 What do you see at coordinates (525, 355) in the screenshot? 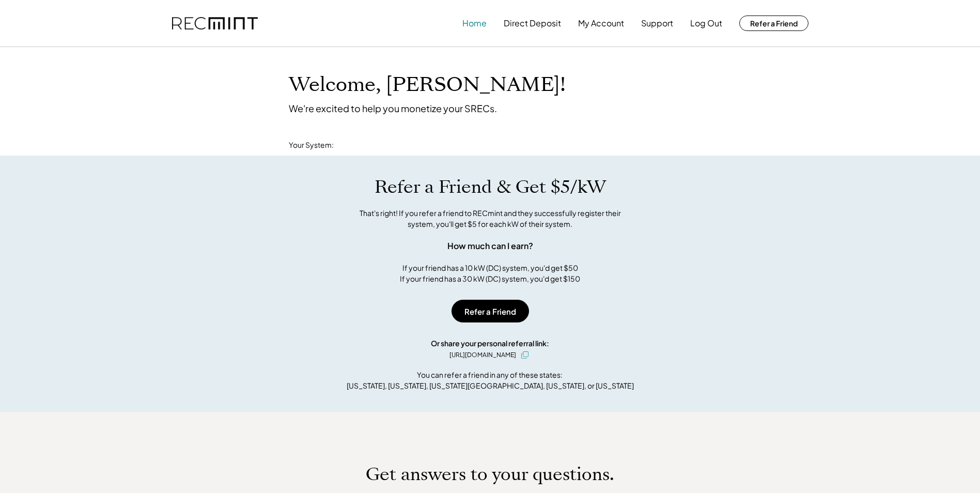
I see `button: click to copy` at bounding box center [525, 355].